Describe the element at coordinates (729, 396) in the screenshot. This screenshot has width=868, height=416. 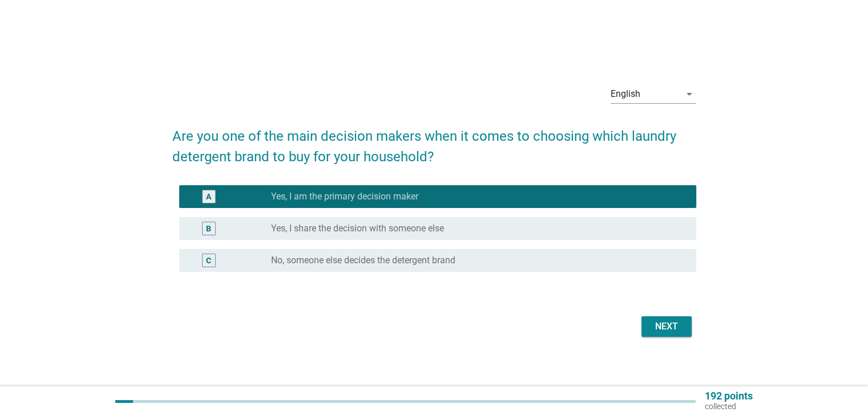
I see `p: 192 points` at that location.